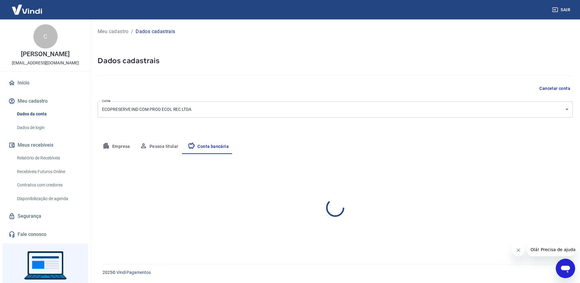 The image size is (580, 283). Describe the element at coordinates (116, 147) in the screenshot. I see `button: Empresa` at that location.